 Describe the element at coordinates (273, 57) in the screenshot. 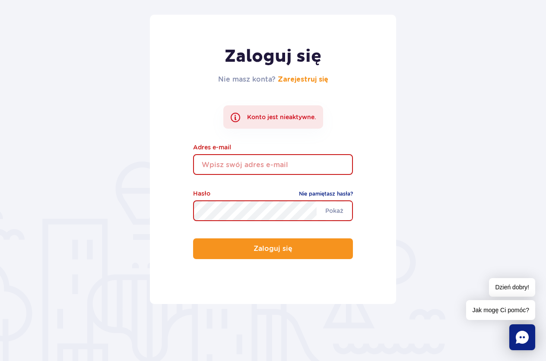

I see `h1: Zaloguj się` at that location.